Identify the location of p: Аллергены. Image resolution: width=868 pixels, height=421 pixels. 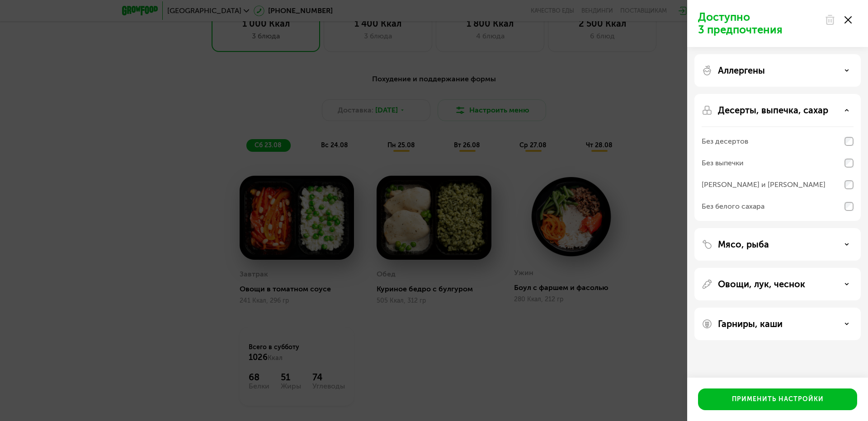
(741, 70).